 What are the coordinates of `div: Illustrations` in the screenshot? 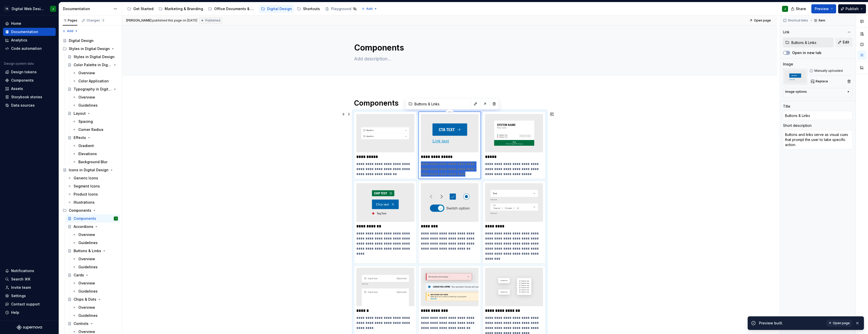 It's located at (84, 203).